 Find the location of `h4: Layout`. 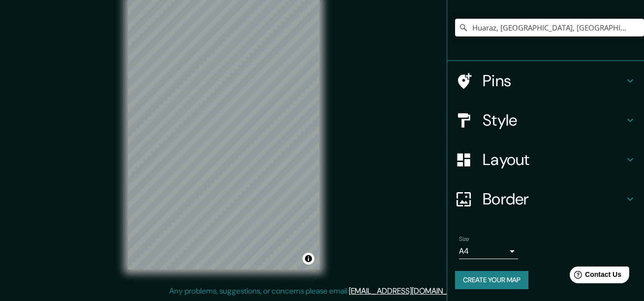

h4: Layout is located at coordinates (554, 159).